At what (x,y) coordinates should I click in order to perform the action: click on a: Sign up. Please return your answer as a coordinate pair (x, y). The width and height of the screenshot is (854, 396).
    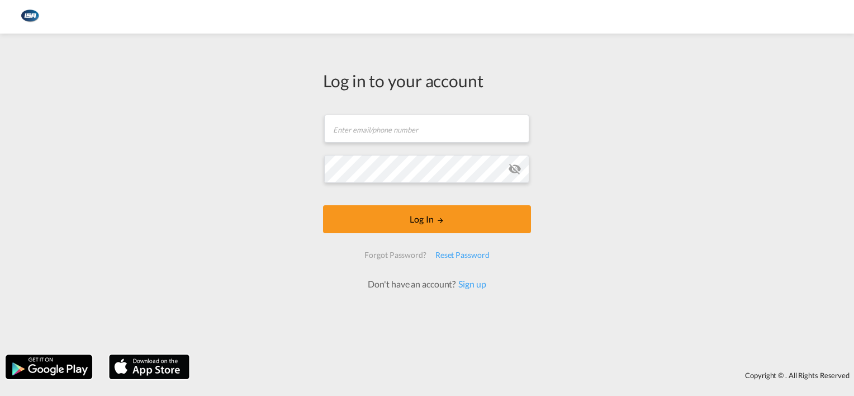
    Looking at the image, I should click on (471, 283).